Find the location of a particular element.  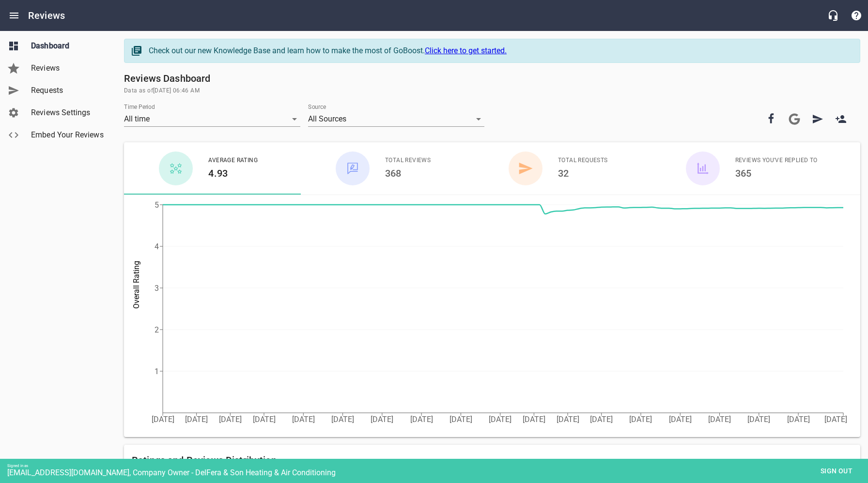

span: Total Requests is located at coordinates (583, 161).